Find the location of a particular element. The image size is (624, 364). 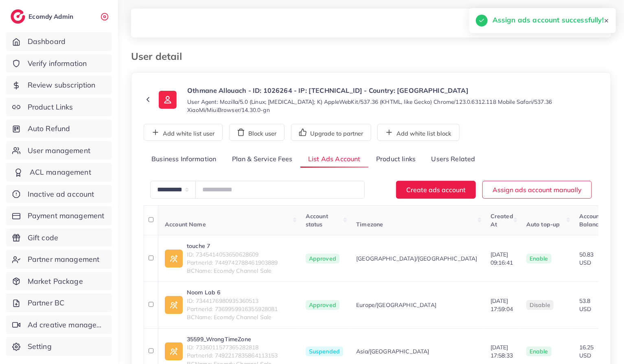

span: Market Package is located at coordinates (55, 281).